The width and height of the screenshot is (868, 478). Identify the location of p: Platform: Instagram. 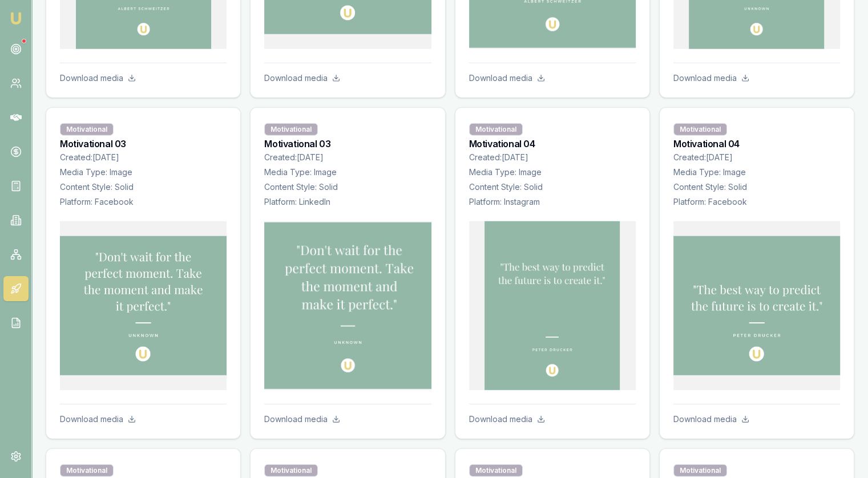
(552, 202).